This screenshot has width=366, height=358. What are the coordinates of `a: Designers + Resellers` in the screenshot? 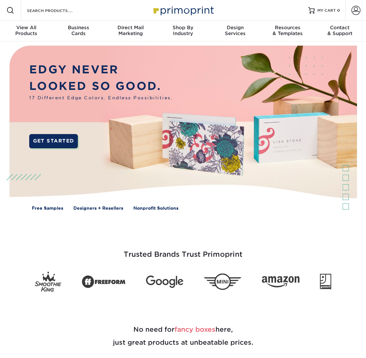 It's located at (98, 208).